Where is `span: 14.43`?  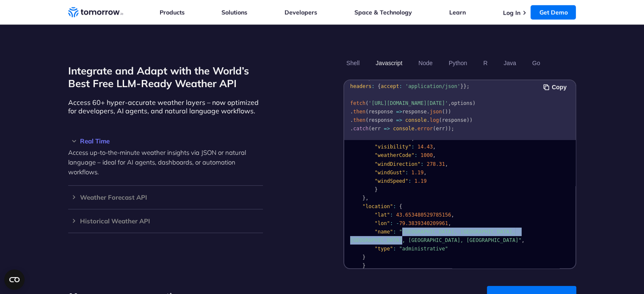 span: 14.43 is located at coordinates (425, 147).